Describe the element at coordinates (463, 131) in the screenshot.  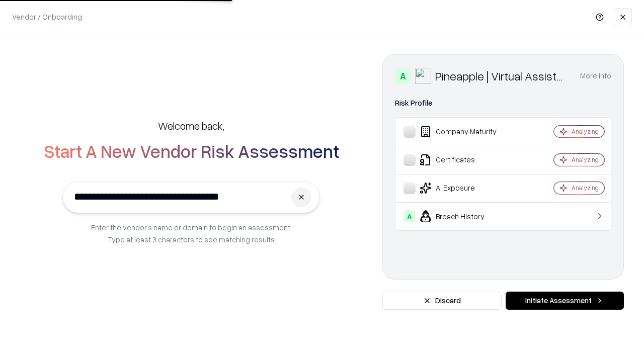
I see `div: Company Maturity` at that location.